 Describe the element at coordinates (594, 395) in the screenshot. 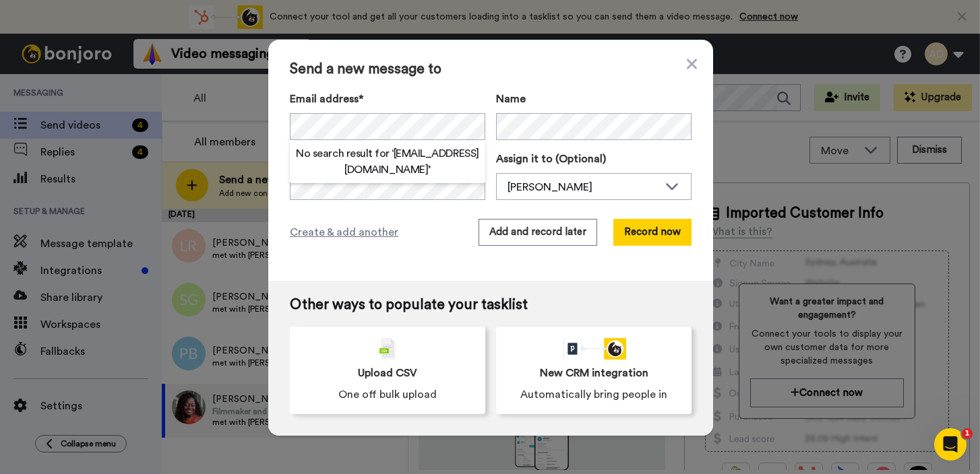

I see `span: Automatically bring people in` at that location.